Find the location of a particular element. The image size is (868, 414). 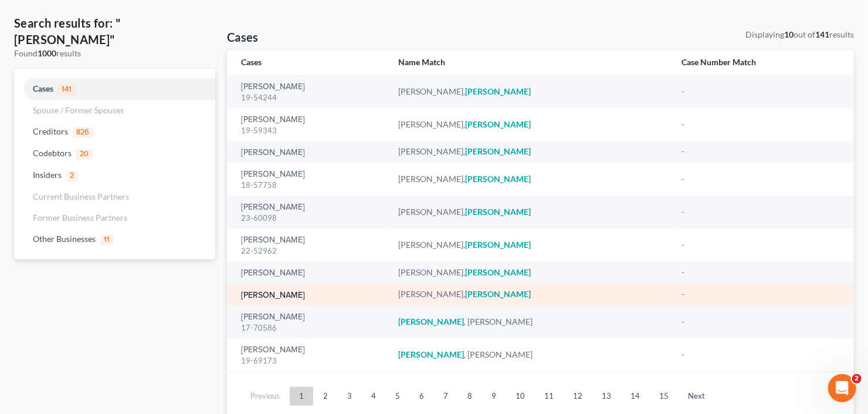

a: 5 is located at coordinates (398, 397).